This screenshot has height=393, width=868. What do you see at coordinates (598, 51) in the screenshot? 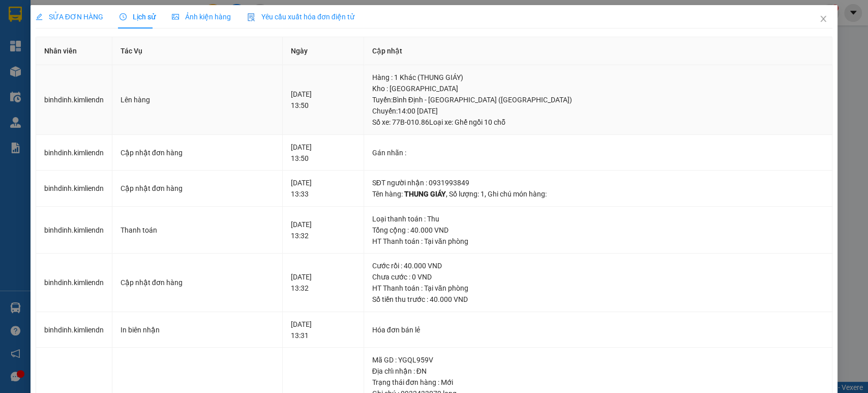
I see `th: Cập nhật` at bounding box center [598, 51].